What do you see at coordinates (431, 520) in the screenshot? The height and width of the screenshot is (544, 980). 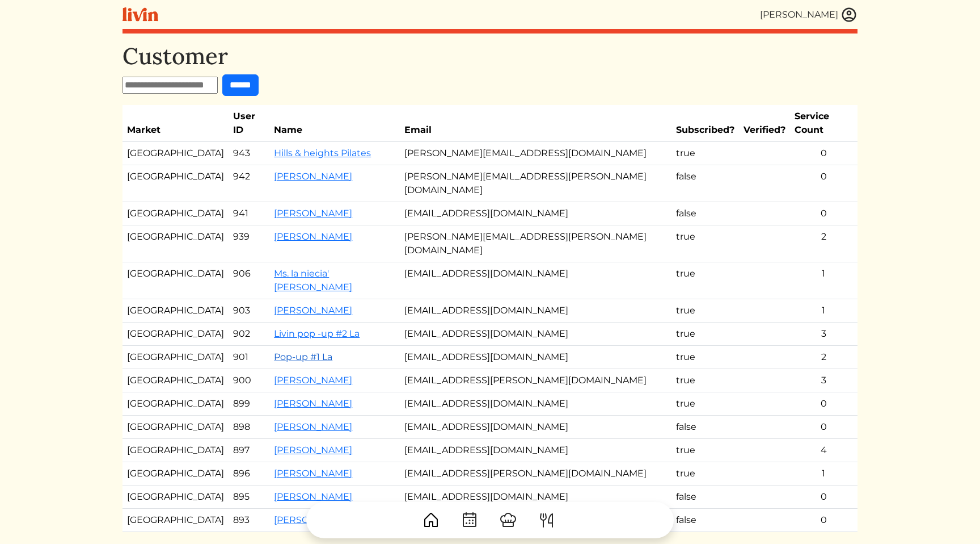 I see `img: House-9bf13187bcbb5817f509fe5e7408150f90897510c4275e13d0d5fca38e0b5951.svg` at bounding box center [431, 520].